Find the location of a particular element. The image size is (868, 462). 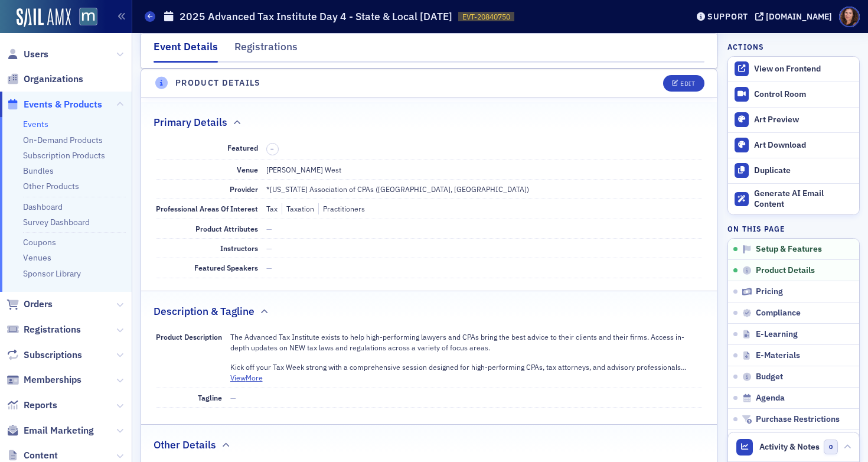

span: Pricing is located at coordinates (769, 292).